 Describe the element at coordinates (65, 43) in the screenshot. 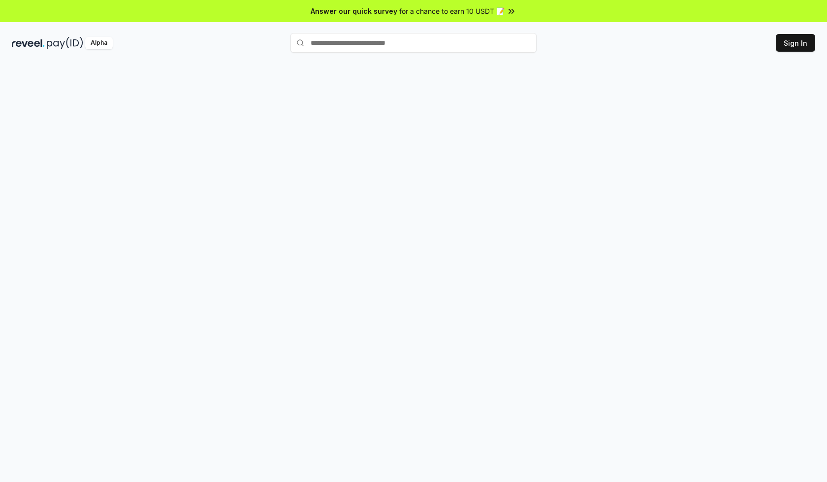

I see `img: pay_id` at that location.